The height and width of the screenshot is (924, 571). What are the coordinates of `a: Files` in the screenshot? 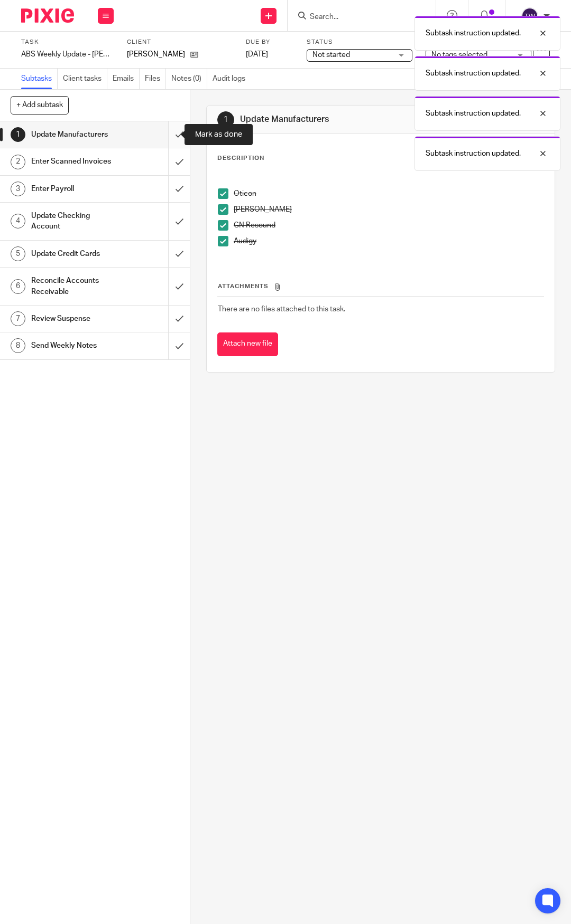 It's located at (156, 79).